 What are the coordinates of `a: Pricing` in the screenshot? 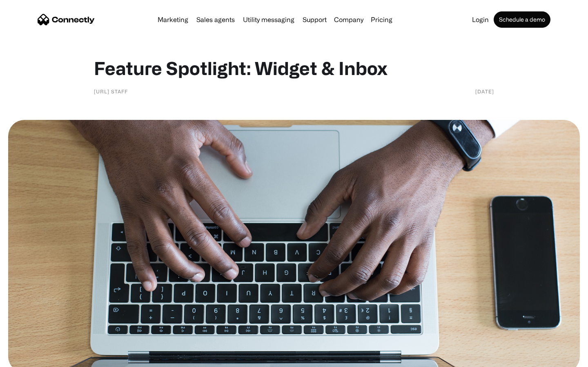 It's located at (382, 20).